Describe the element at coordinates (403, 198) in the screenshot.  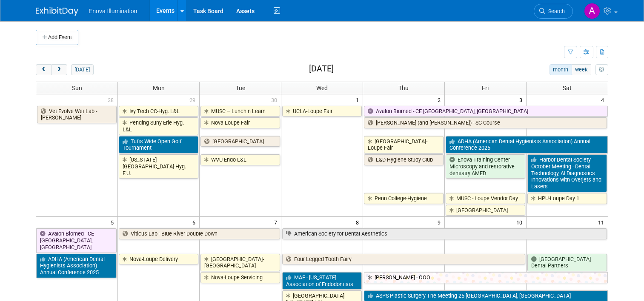
I see `a: Penn College-Hygiene` at that location.